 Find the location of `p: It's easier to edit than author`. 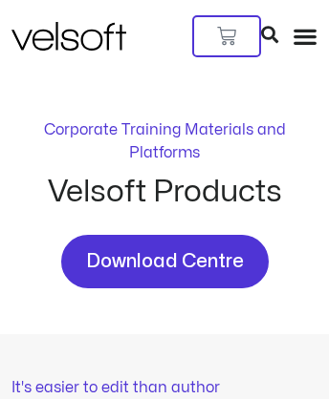

p: It's easier to edit than author is located at coordinates (164, 388).